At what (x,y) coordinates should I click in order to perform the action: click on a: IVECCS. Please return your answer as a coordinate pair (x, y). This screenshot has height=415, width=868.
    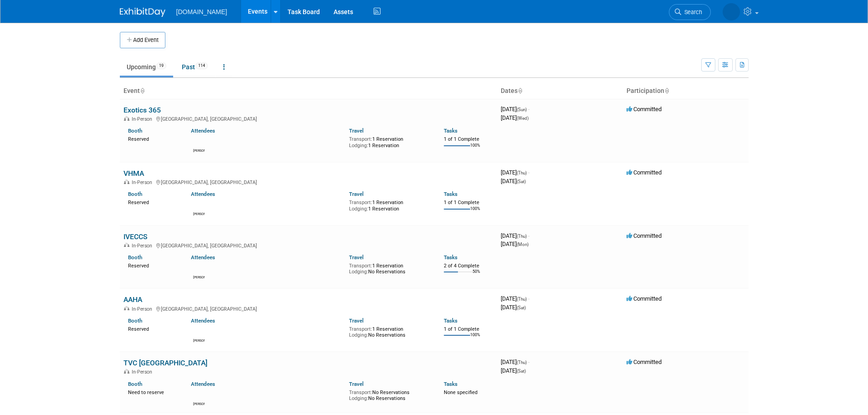
    Looking at the image, I should click on (136, 236).